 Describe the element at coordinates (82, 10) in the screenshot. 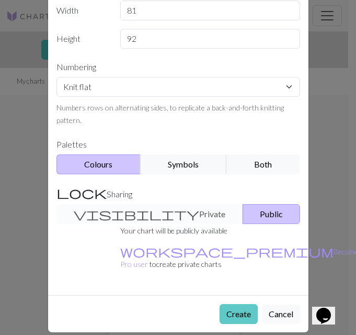

I see `label: Width` at that location.